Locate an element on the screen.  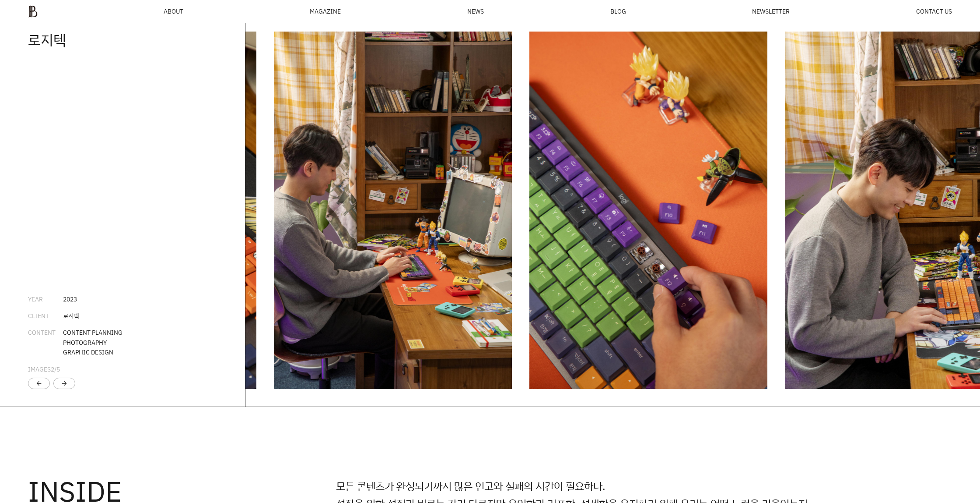
span: NEWSLETTER is located at coordinates (771, 11).